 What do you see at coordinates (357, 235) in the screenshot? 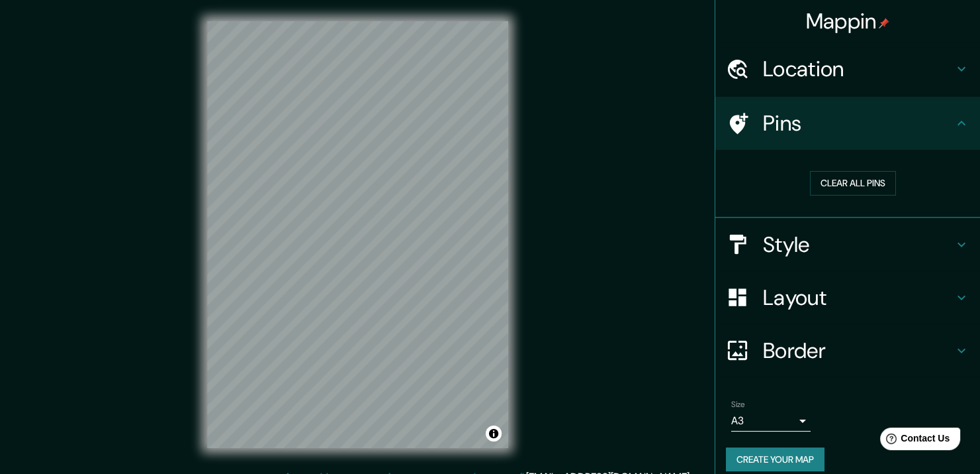
I see `canvas: Map` at bounding box center [357, 235].